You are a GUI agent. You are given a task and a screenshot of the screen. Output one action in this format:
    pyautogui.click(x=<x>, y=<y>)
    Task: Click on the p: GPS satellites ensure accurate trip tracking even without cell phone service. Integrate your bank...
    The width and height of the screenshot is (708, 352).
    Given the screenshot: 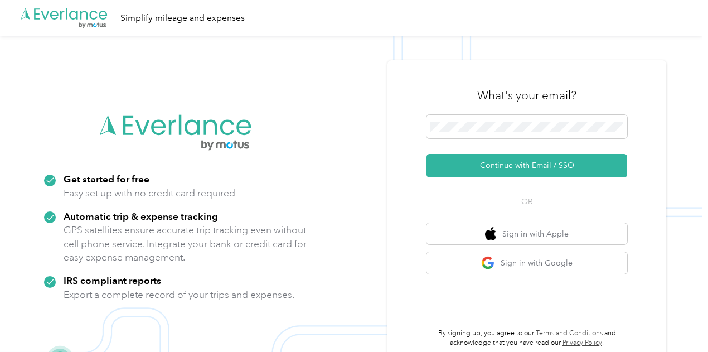 What is the action you would take?
    pyautogui.click(x=185, y=244)
    